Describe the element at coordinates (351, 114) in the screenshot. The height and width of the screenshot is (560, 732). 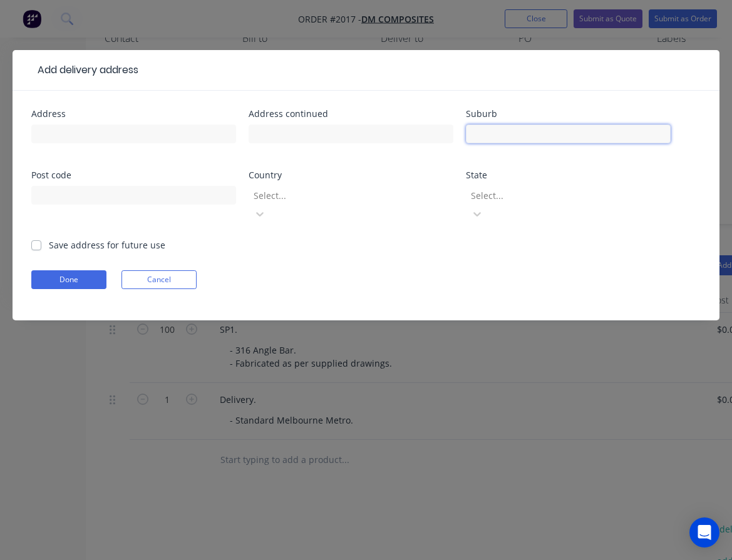
I see `div: Address continued` at that location.